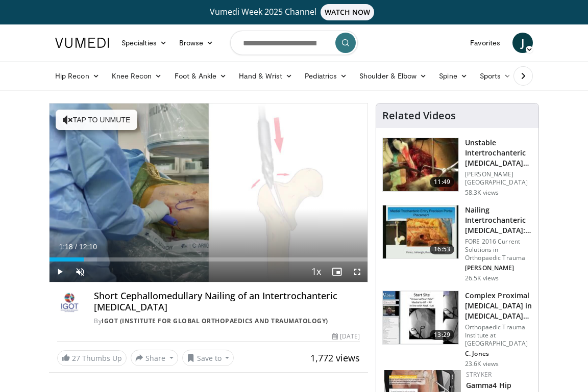 This screenshot has height=392, width=588. I want to click on p: C. Jones, so click(499, 354).